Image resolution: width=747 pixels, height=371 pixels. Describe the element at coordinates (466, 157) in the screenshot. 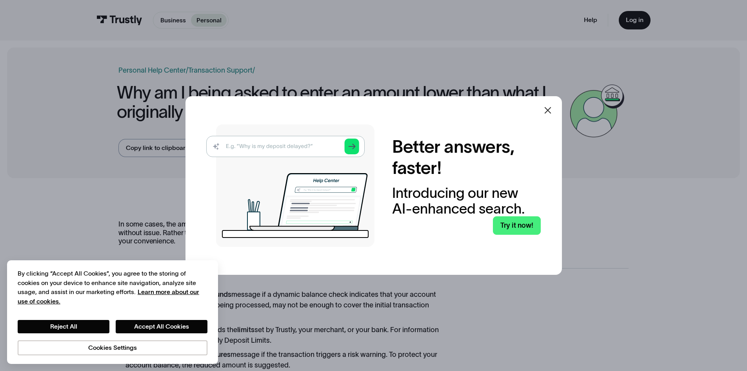

I see `h2: Better answers, faster!` at that location.